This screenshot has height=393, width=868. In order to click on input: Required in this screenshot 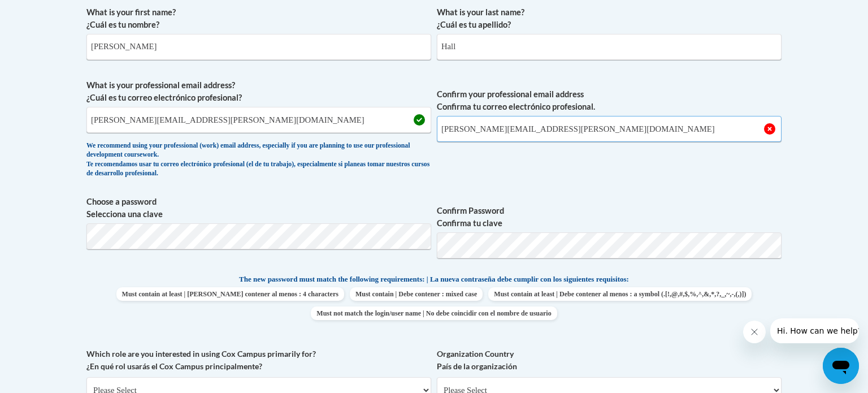, I will do `click(609, 129)`.